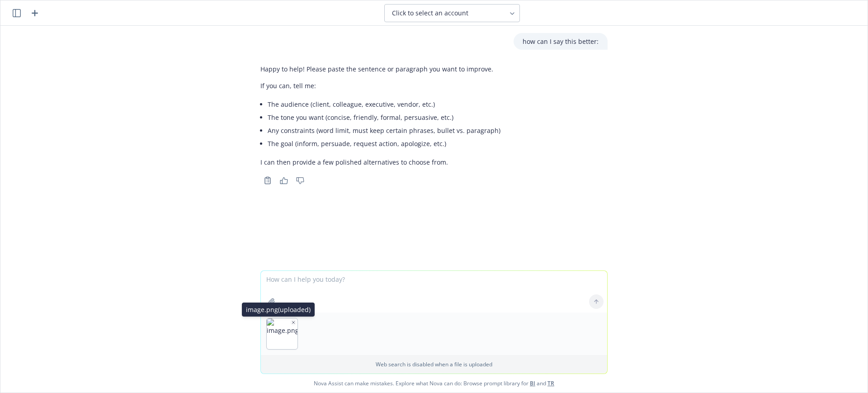 Image resolution: width=868 pixels, height=393 pixels. Describe the element at coordinates (380, 162) in the screenshot. I see `p: I can then provide a few polished alternatives to choose from.` at that location.